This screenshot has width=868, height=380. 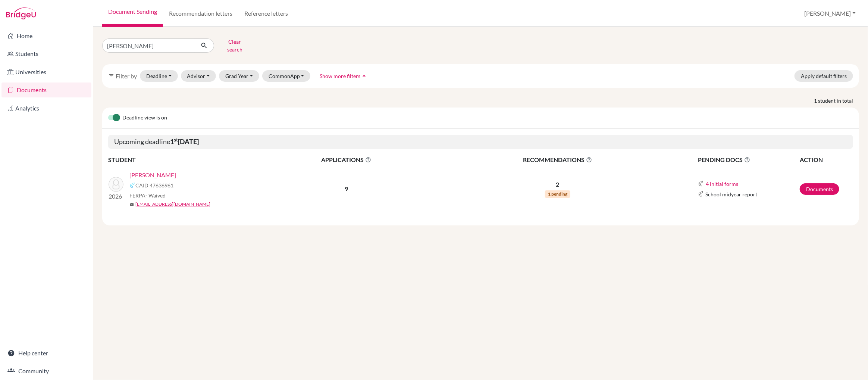 What do you see at coordinates (824, 76) in the screenshot?
I see `button: Apply default filters` at bounding box center [824, 76].